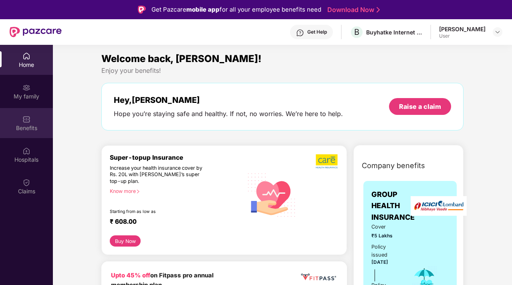  I want to click on img: svg+xml;base64,PHN2ZyBpZD0iQ2xhaW0iIHhtbG5zPSJodHRwOi8vd3d3LnczLm9yZy8yMDAwL3N2ZyIgd2lkdGg9IjIwIi..., so click(26, 183).